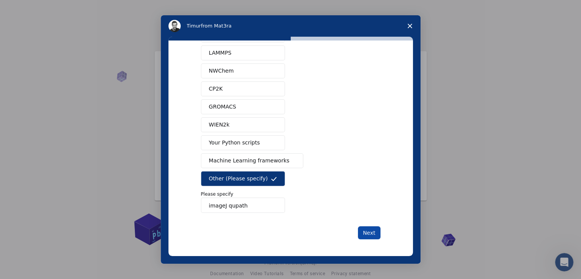 The height and width of the screenshot is (279, 581). Describe the element at coordinates (175, 26) in the screenshot. I see `img: Profile image for Timur` at that location.